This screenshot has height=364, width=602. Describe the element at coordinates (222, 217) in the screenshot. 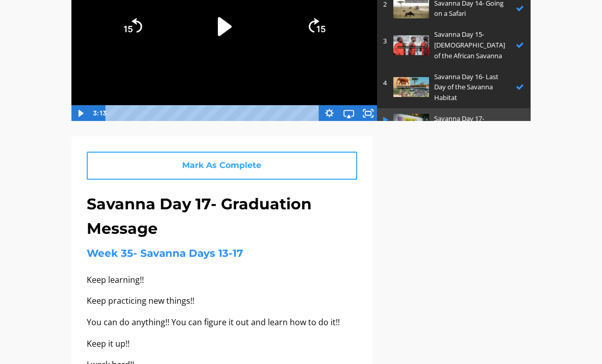

I see `h1: Savanna Day 17- Graduation Message` at that location.